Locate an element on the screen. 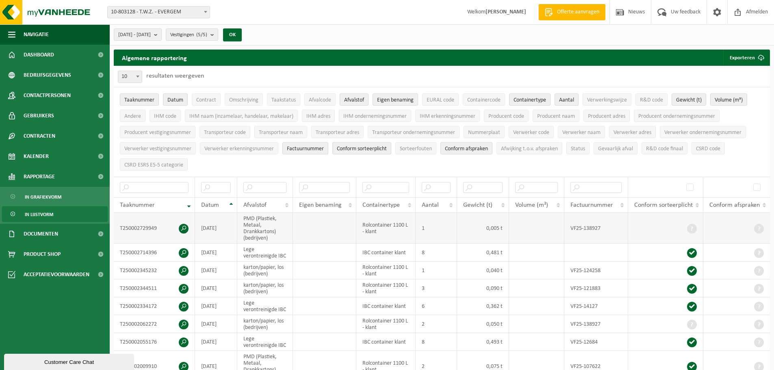 The height and width of the screenshot is (370, 774). td: VF25-12684 is located at coordinates (596, 342).